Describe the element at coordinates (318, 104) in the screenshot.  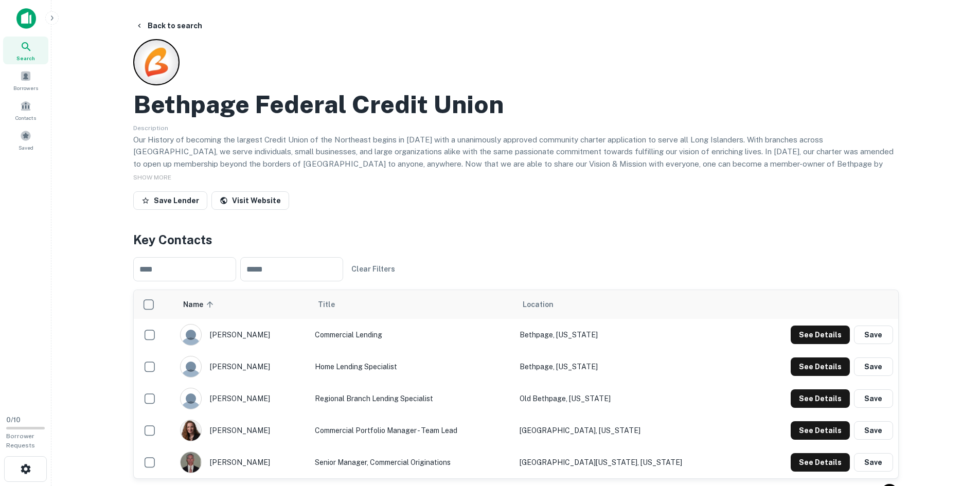
I see `h2: Bethpage Federal Credit Union` at that location.